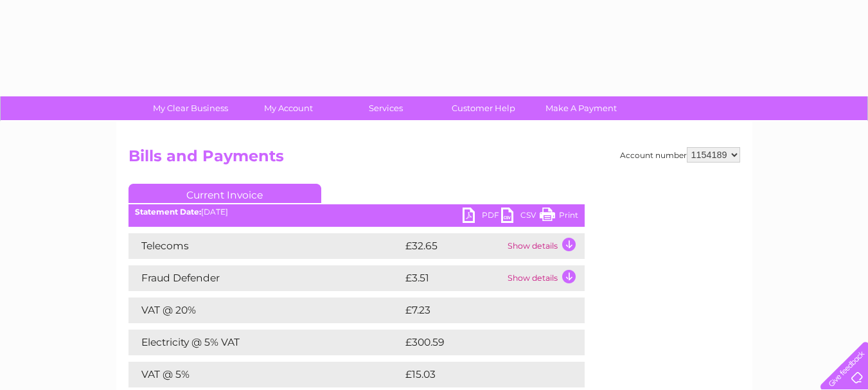 This screenshot has width=868, height=390. What do you see at coordinates (482, 216) in the screenshot?
I see `a: PDF` at bounding box center [482, 216].